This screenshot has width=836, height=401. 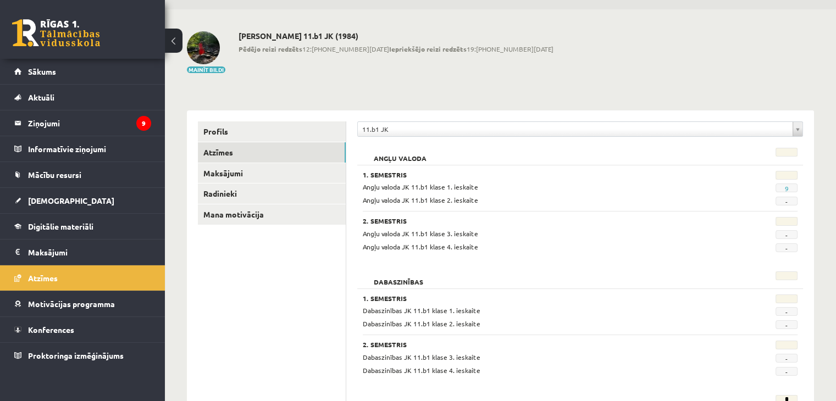 I want to click on h2: Angļu valoda, so click(x=400, y=153).